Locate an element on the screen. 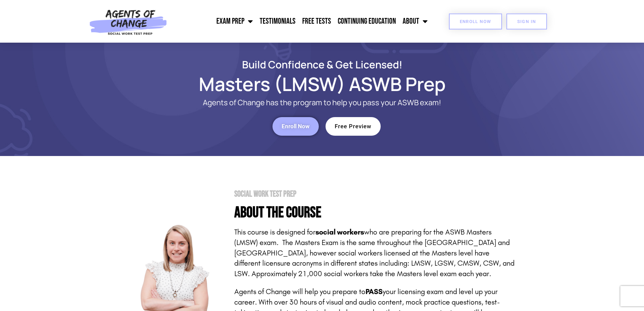 The width and height of the screenshot is (644, 311). a: Testimonials is located at coordinates (277, 21).